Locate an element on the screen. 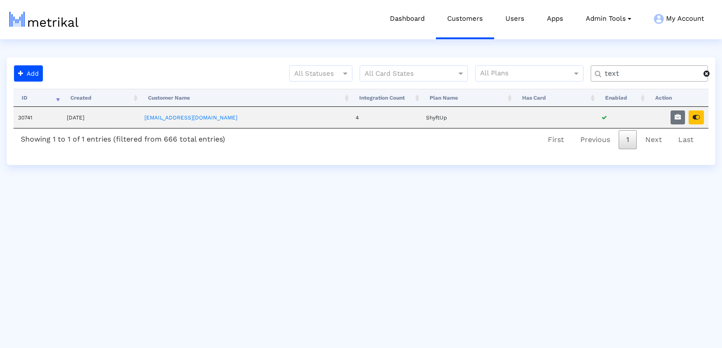  input: All Card States is located at coordinates (406, 74).